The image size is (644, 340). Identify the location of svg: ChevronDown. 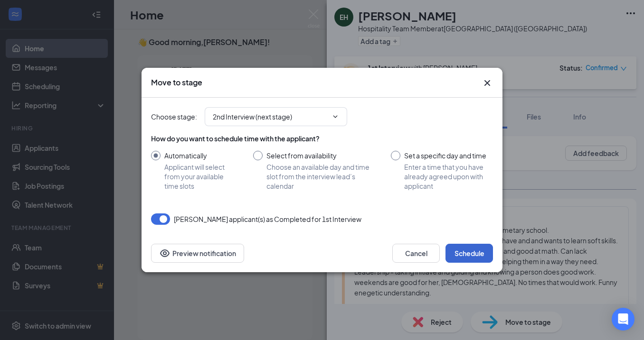
(335, 117).